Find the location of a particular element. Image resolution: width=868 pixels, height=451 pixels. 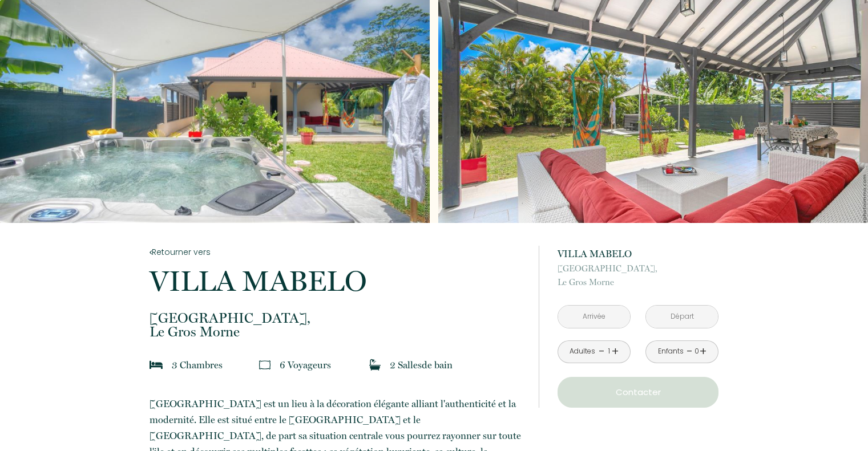

p: 6 Voyageur is located at coordinates (305, 365).